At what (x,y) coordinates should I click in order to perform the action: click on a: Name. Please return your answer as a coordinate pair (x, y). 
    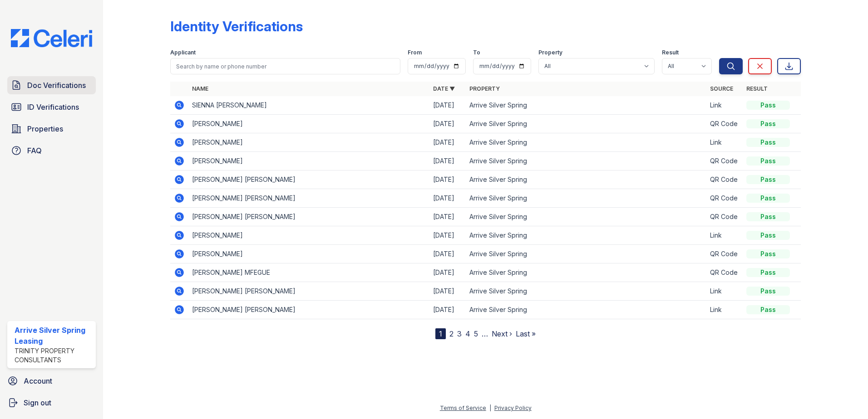
    Looking at the image, I should click on (200, 88).